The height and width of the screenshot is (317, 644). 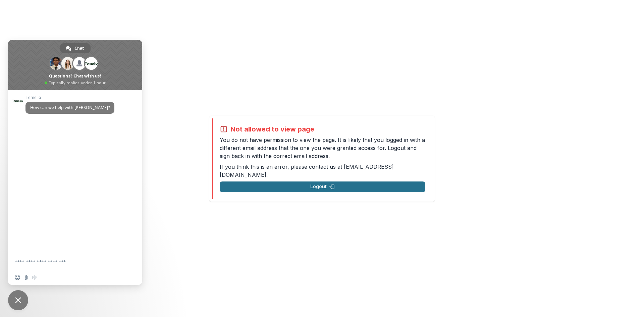 I want to click on div: Close chat, so click(x=18, y=300).